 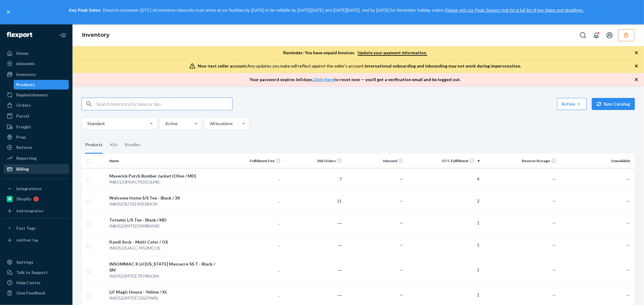 What do you see at coordinates (164, 226) in the screenshot?
I see `div: INB0523MTEE9098BKMD` at bounding box center [164, 226].